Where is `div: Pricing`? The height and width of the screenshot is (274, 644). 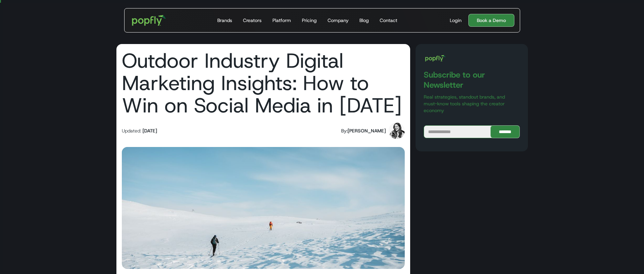
div: Pricing is located at coordinates (310, 20).